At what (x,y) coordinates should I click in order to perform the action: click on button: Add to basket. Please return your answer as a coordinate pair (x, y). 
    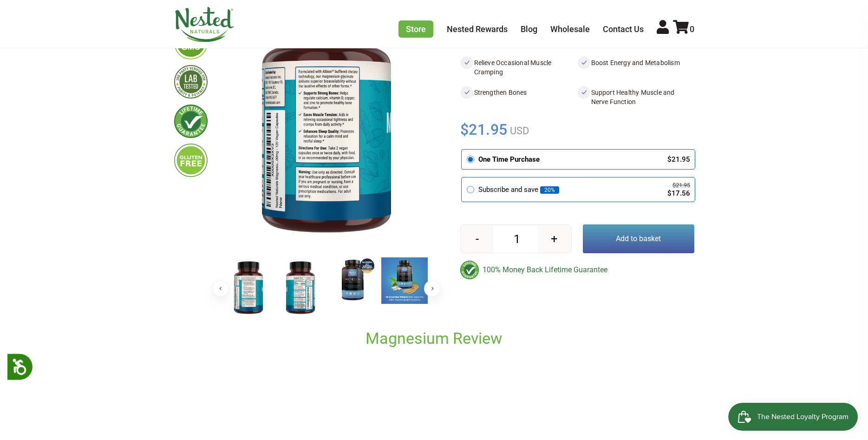
    Looking at the image, I should click on (638, 239).